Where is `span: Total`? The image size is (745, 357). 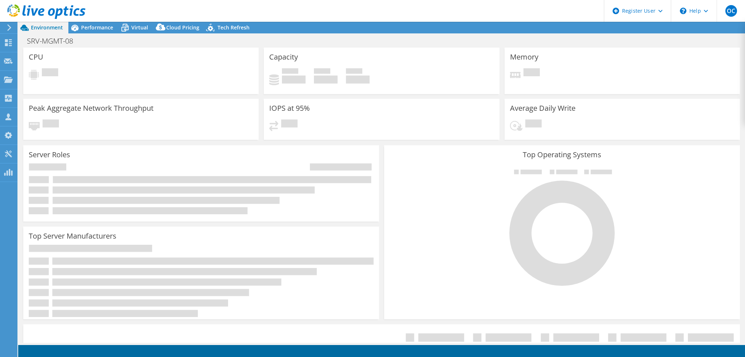 span: Total is located at coordinates (354, 72).